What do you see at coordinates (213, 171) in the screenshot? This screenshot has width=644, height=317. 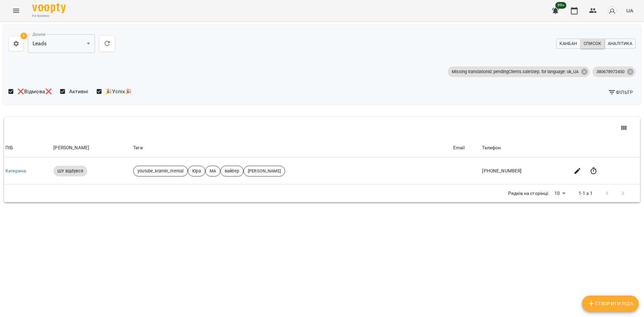 I see `span: МА` at bounding box center [213, 171].